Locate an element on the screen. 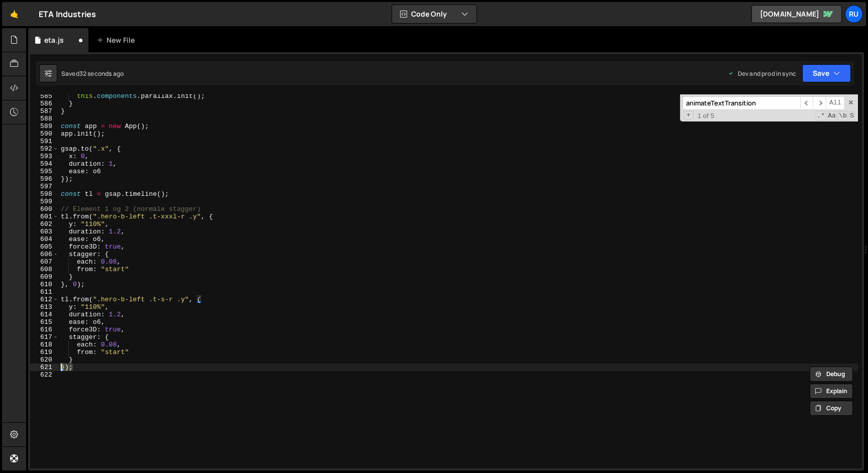 The height and width of the screenshot is (473, 868). div: 600 is located at coordinates (44, 209).